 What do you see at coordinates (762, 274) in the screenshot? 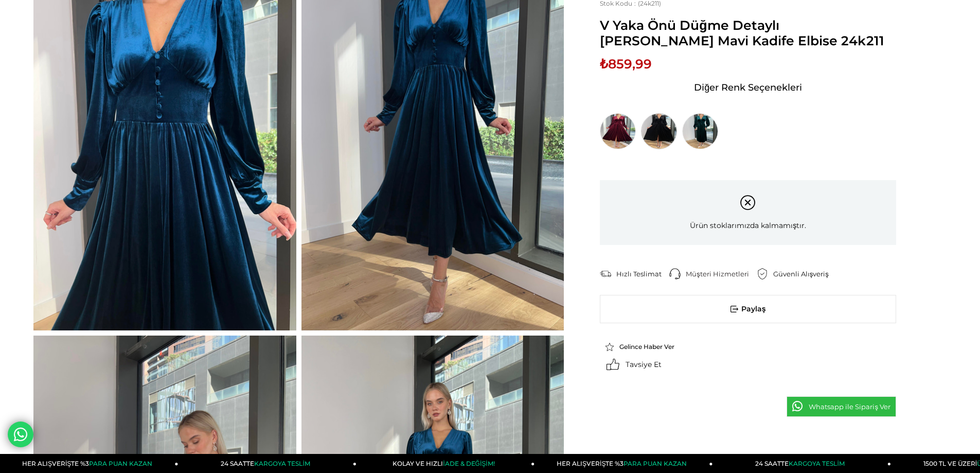
I see `img: security.png` at bounding box center [762, 274].